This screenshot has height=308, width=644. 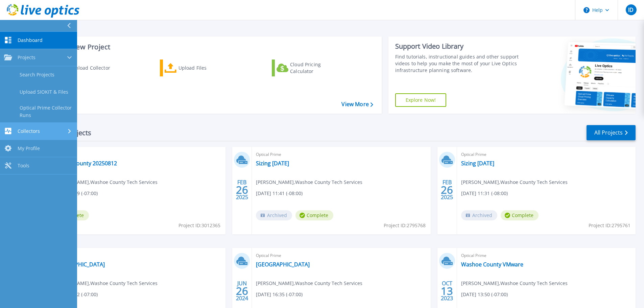 What do you see at coordinates (309, 68) in the screenshot?
I see `a: Cloud Pricing Calculator` at bounding box center [309, 68].